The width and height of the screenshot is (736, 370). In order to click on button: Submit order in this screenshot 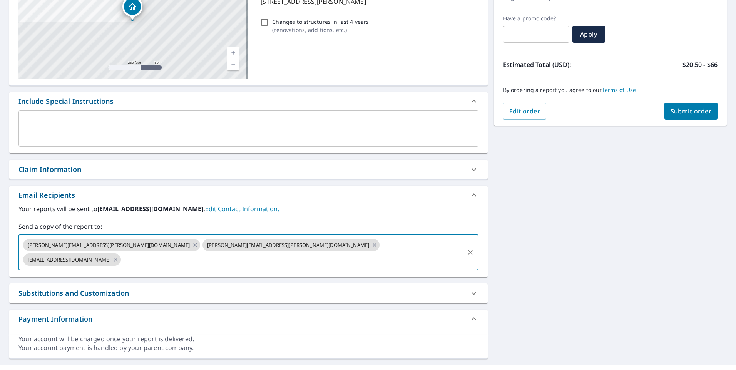, I will do `click(691, 111)`.